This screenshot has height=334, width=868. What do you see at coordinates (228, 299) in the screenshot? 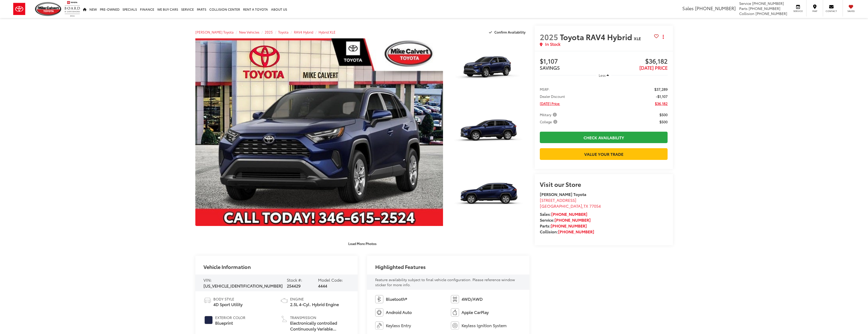
I see `span: Body Style` at bounding box center [228, 299].